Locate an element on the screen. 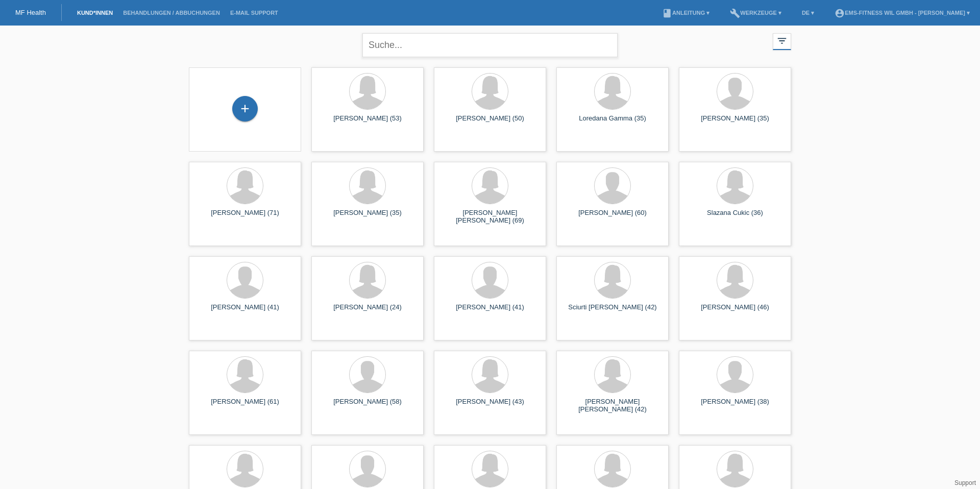  a: bookAnleitung ▾ is located at coordinates (685, 12).